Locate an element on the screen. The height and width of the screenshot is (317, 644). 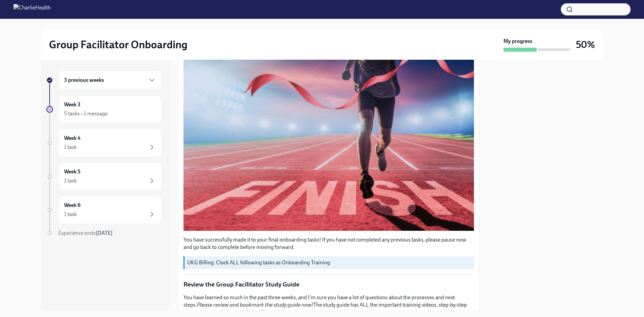
p: UKG Billing: Clock ALL following tasks as Onboarding Training is located at coordinates (329, 262).